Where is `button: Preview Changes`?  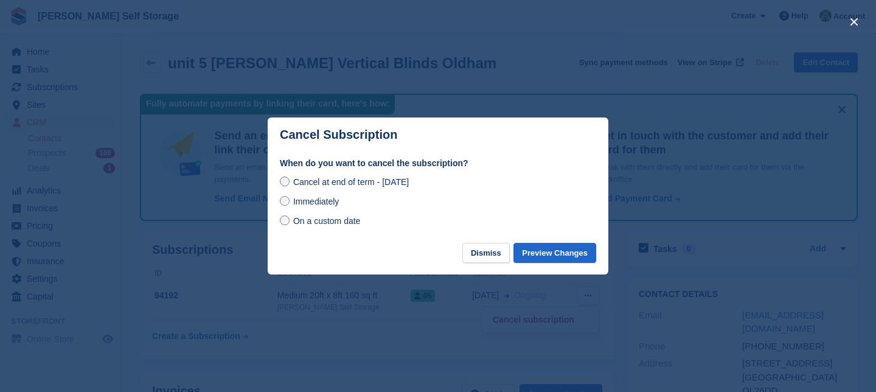
button: Preview Changes is located at coordinates (555, 252).